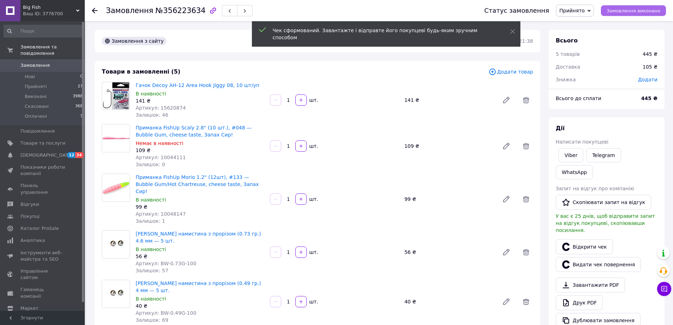  I want to click on span: Замовлення виконано, so click(634, 11).